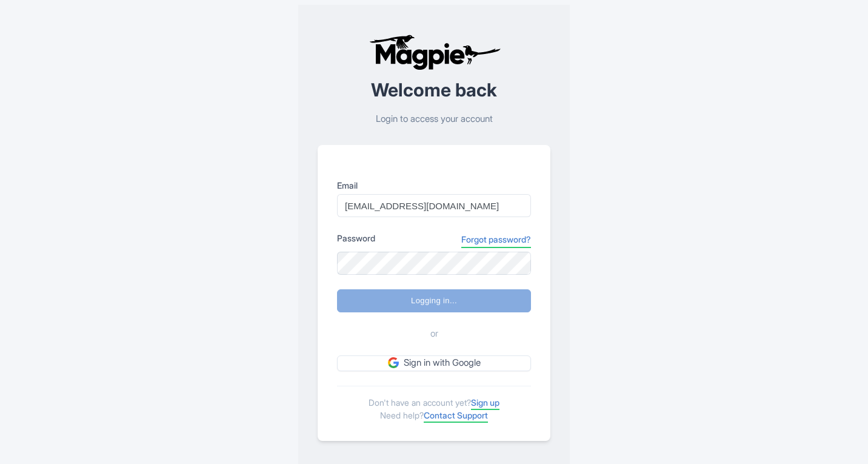 Image resolution: width=868 pixels, height=464 pixels. Describe the element at coordinates (434, 52) in the screenshot. I see `img: logo-ab69f6fb50320c5b225c76a69d11143b.png` at that location.